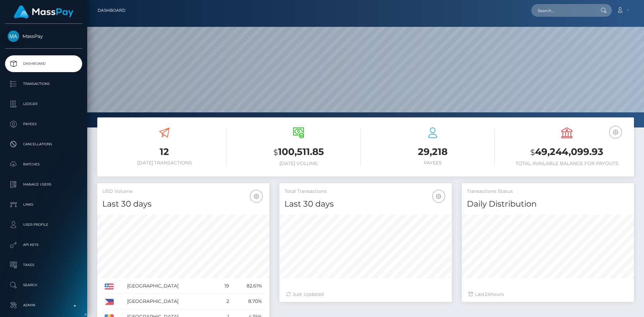 This screenshot has width=644, height=317. What do you see at coordinates (248, 286) in the screenshot?
I see `td: 82.61%` at bounding box center [248, 286].